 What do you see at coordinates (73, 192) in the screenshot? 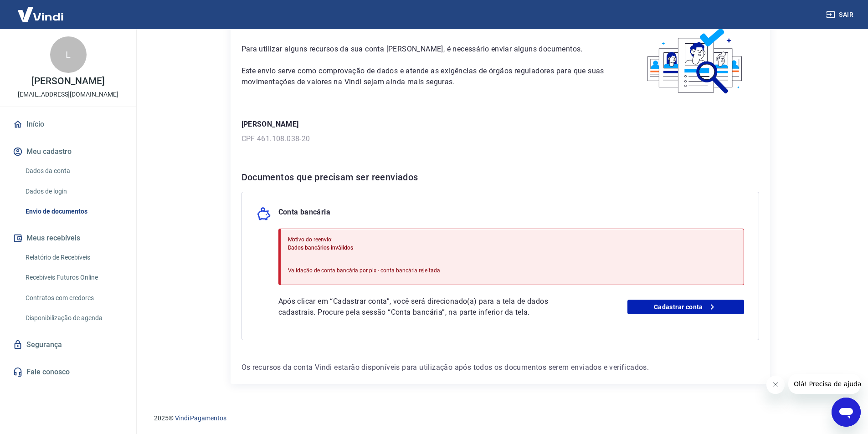
I see `a: Dados de login` at bounding box center [73, 192].